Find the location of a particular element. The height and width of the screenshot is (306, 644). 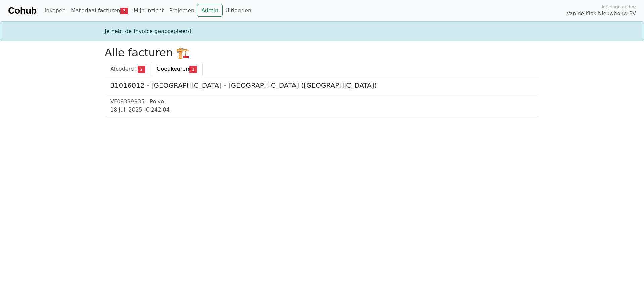

a: Mijn inzicht is located at coordinates (149, 10).